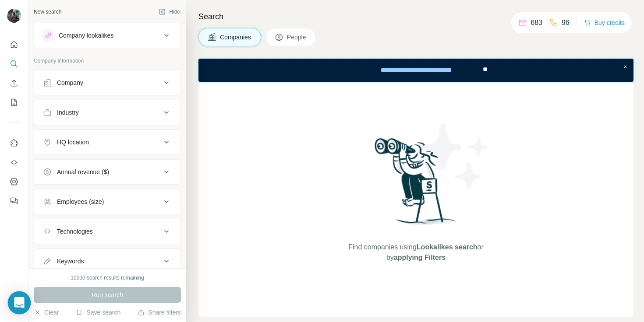  What do you see at coordinates (47, 12) in the screenshot?
I see `div: New search` at bounding box center [47, 12].